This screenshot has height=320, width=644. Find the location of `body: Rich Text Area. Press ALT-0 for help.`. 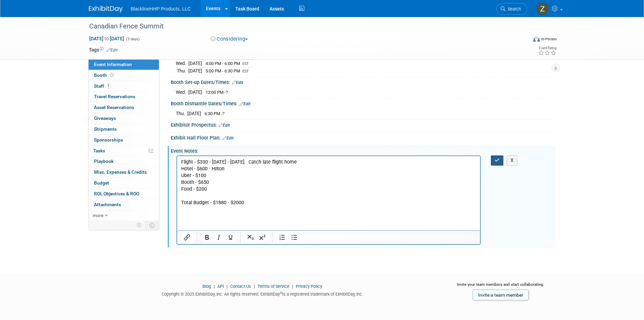

body: Rich Text Area. Press ALT-0 for help. is located at coordinates (152, 30).